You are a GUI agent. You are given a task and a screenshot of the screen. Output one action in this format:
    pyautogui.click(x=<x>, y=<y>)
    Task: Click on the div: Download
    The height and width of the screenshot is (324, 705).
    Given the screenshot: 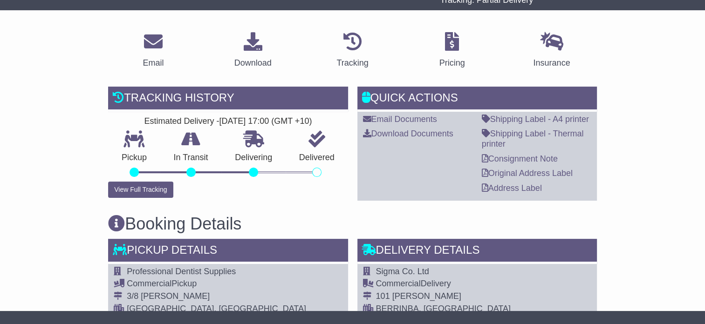 What is the action you would take?
    pyautogui.click(x=253, y=63)
    